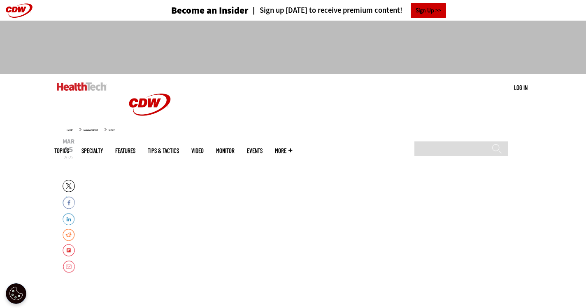 Image resolution: width=586 pixels, height=308 pixels. Describe the element at coordinates (150, 133) in the screenshot. I see `a: CDW` at that location.